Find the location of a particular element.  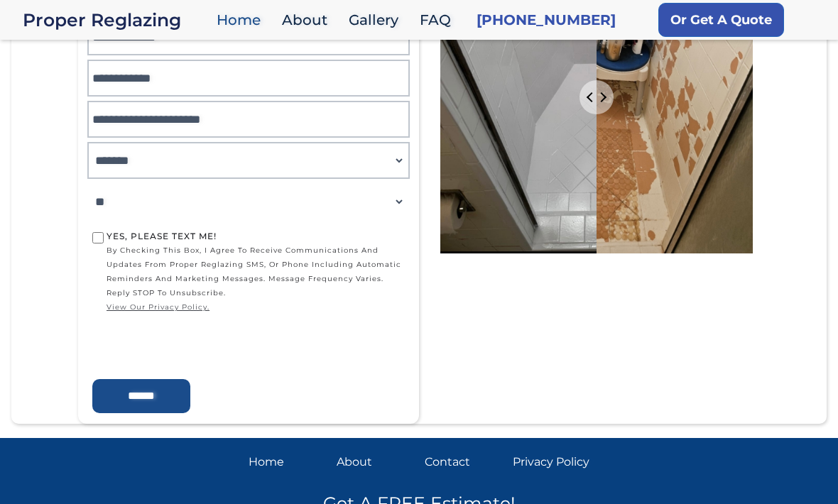

a: Gallery is located at coordinates (377, 20).